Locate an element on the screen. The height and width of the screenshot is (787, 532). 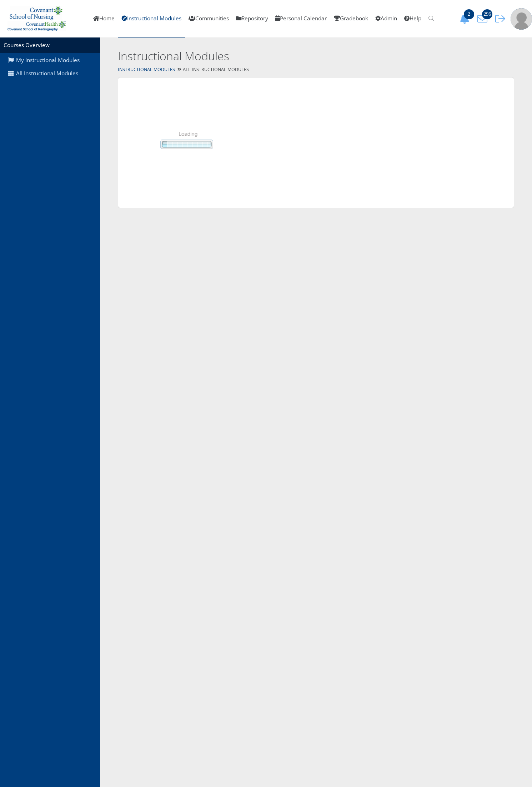
h2: Instructional Modules is located at coordinates (273, 56).